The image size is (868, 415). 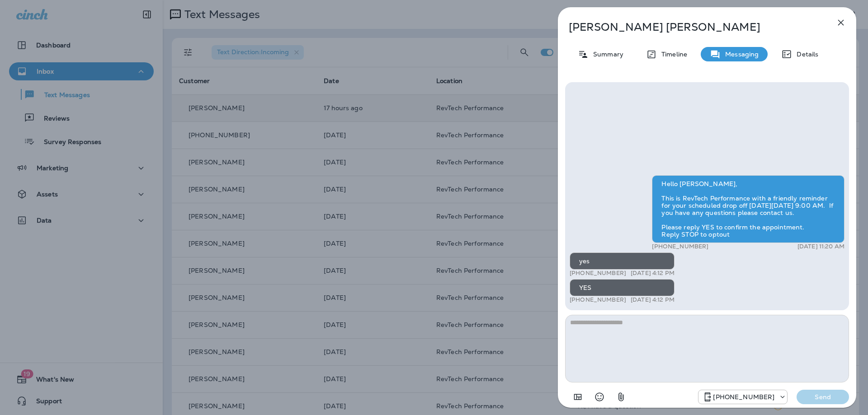 I want to click on p: Summary, so click(x=606, y=54).